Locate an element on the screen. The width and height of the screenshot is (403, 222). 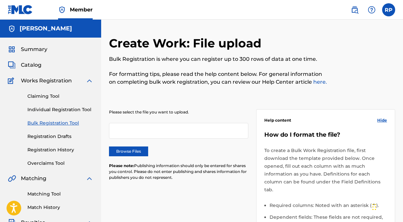
p: Publishing information should only be entered for shares you control. Please do not enter publish... is located at coordinates (179, 171).